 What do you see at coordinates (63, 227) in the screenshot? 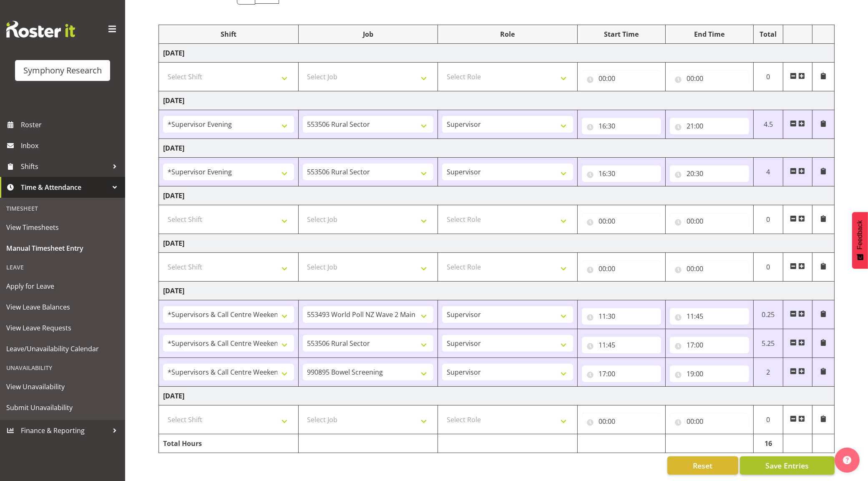
I see `span: View Timesheets` at bounding box center [63, 227].